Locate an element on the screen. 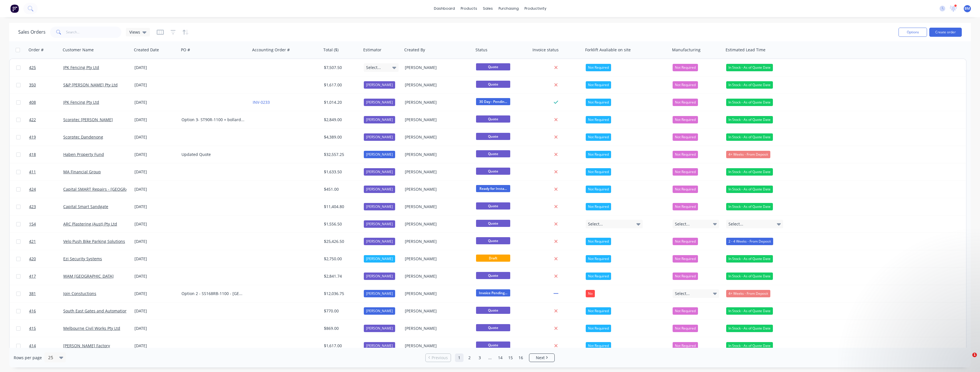 The height and width of the screenshot is (372, 980). a: 154 is located at coordinates (46, 224).